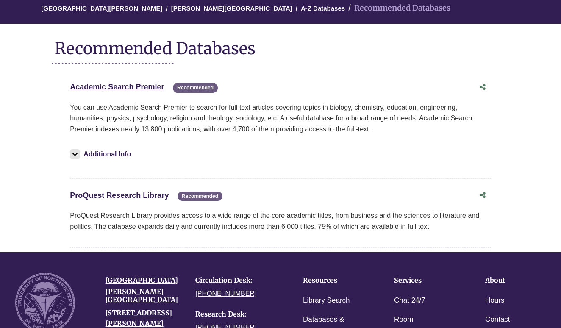 This screenshot has height=328, width=561. What do you see at coordinates (280, 118) in the screenshot?
I see `p: You can use Academic Search Premier to search for full text articles covering topics in biology, ...` at bounding box center [280, 118].